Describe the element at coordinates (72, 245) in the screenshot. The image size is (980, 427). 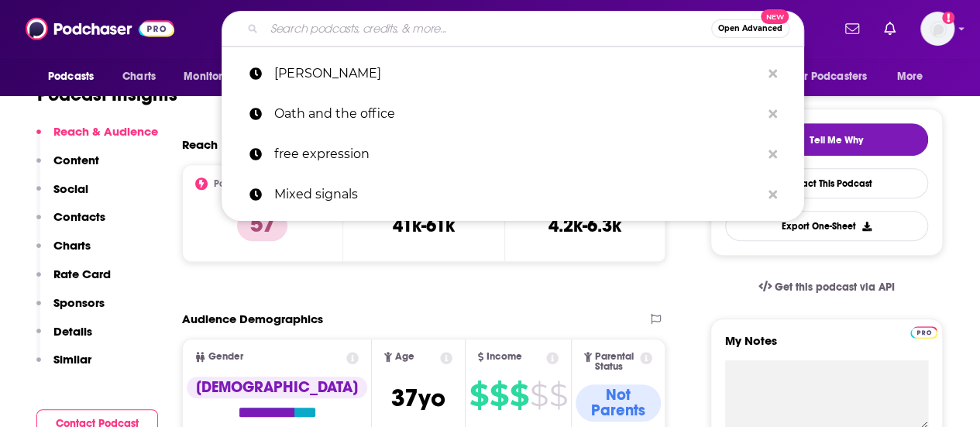
I see `p: Charts` at that location.